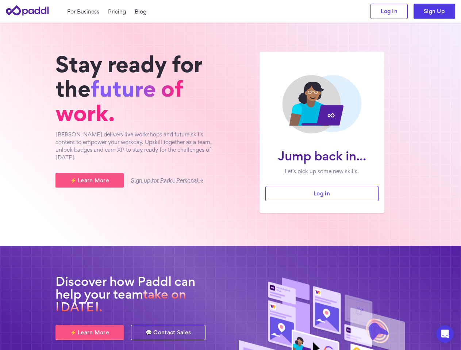  What do you see at coordinates (445, 334) in the screenshot?
I see `div: Open Intercom Messenger` at bounding box center [445, 334].